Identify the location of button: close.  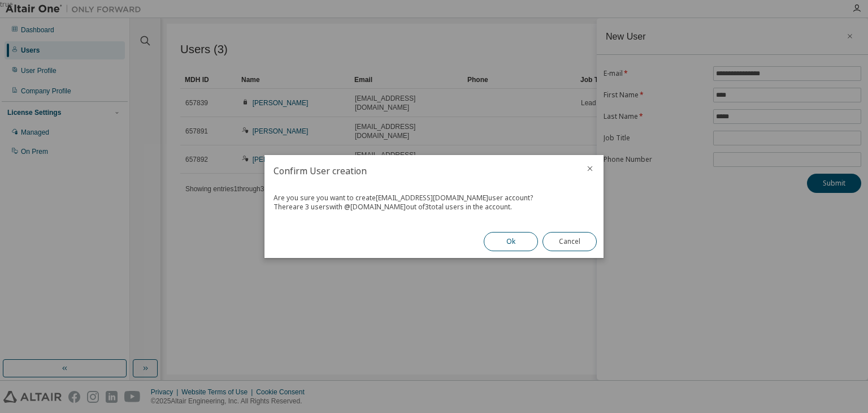
(590, 169).